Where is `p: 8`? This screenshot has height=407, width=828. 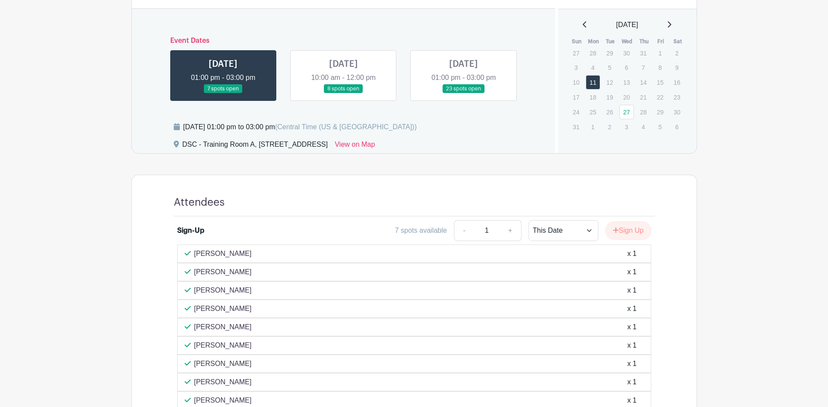
p: 8 is located at coordinates (660, 67).